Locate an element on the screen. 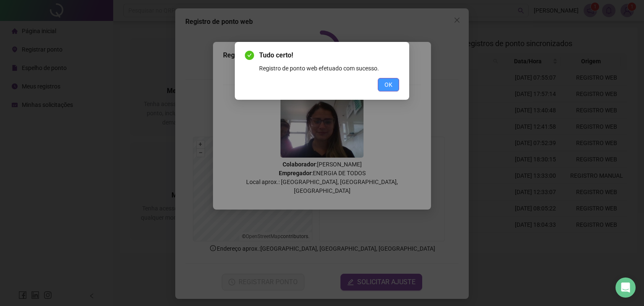  div: Open Intercom Messenger is located at coordinates (626, 288).